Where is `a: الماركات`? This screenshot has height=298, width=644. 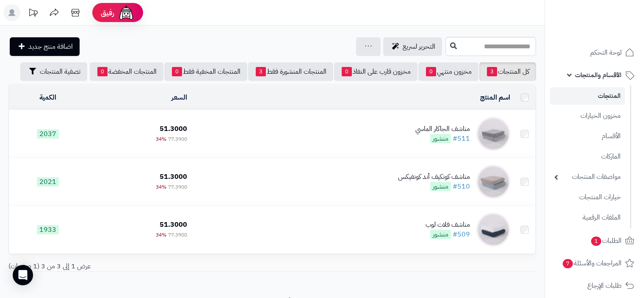
a: الماركات is located at coordinates (587, 156).